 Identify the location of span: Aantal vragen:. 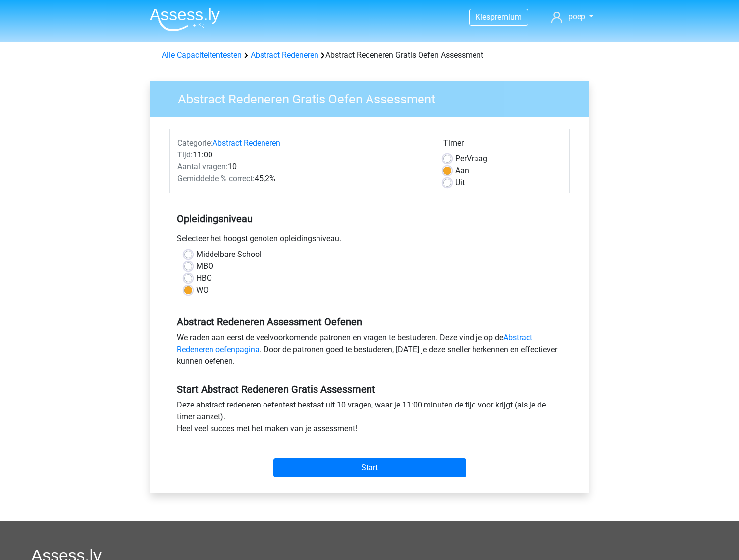
(202, 166).